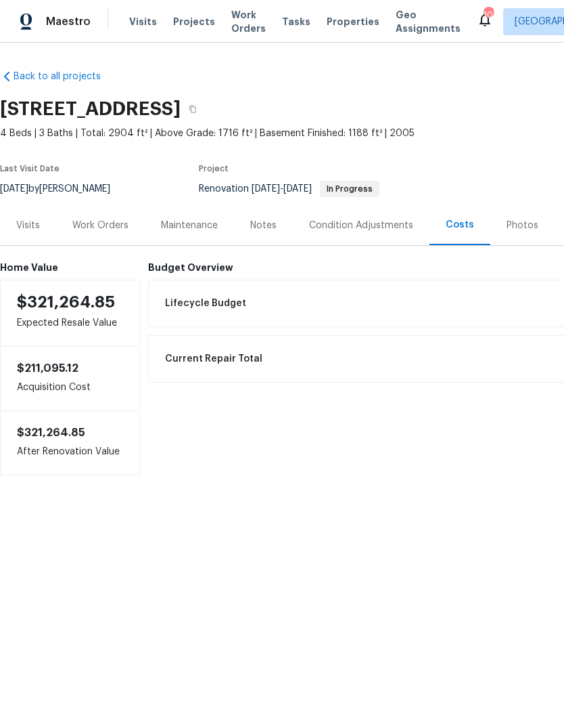 This screenshot has height=728, width=564. What do you see at coordinates (100, 226) in the screenshot?
I see `div: Work Orders` at bounding box center [100, 226].